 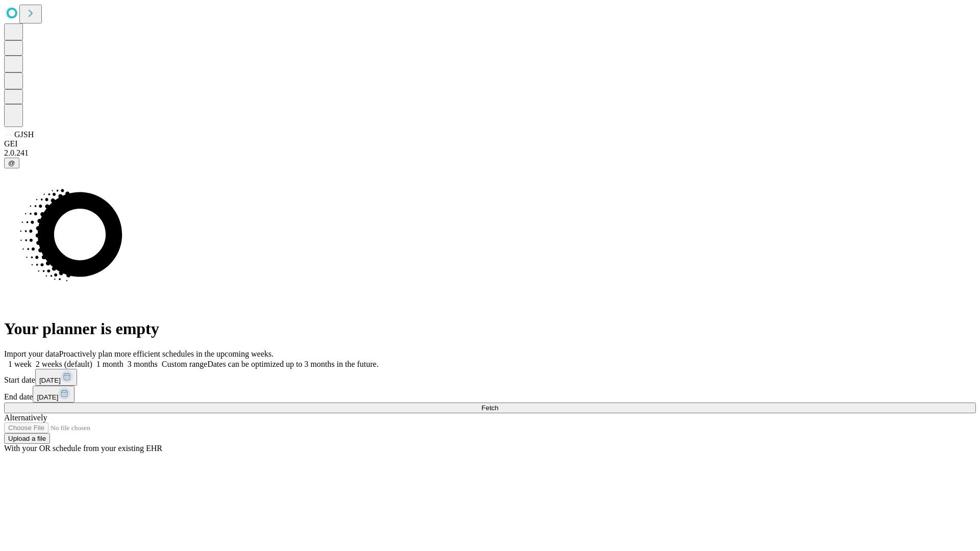 I want to click on span: With your OR schedule from your existing EHR, so click(x=83, y=448).